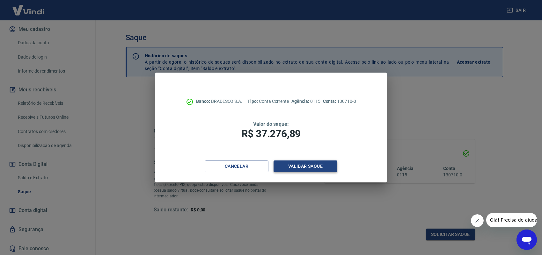 Image resolution: width=542 pixels, height=255 pixels. Describe the element at coordinates (253, 101) in the screenshot. I see `span: Tipo:` at that location.